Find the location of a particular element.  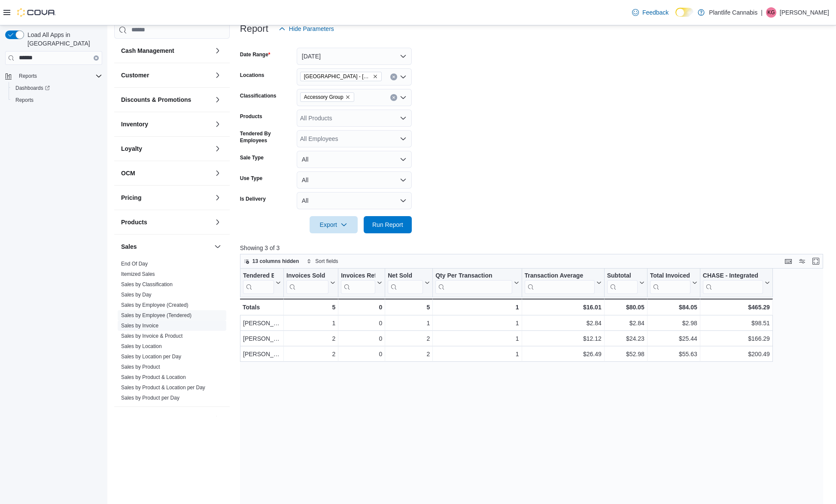

button: Invoices Ref is located at coordinates (362, 282).